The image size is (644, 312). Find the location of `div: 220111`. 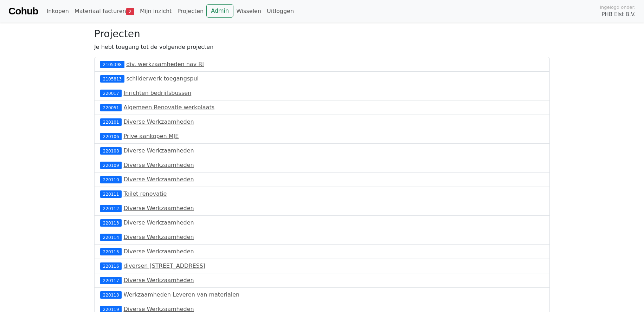

div: 220111 is located at coordinates (111, 194).